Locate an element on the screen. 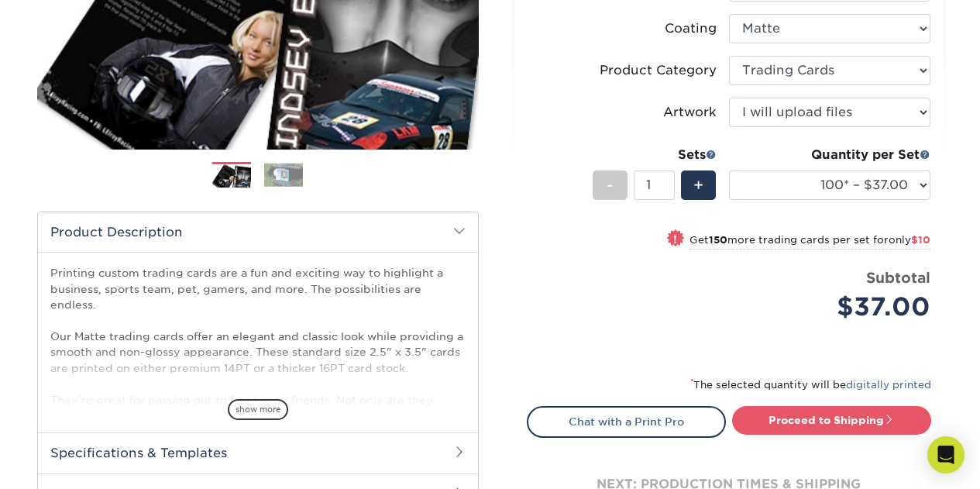  a: Chat with a Print Pro is located at coordinates (626, 422).